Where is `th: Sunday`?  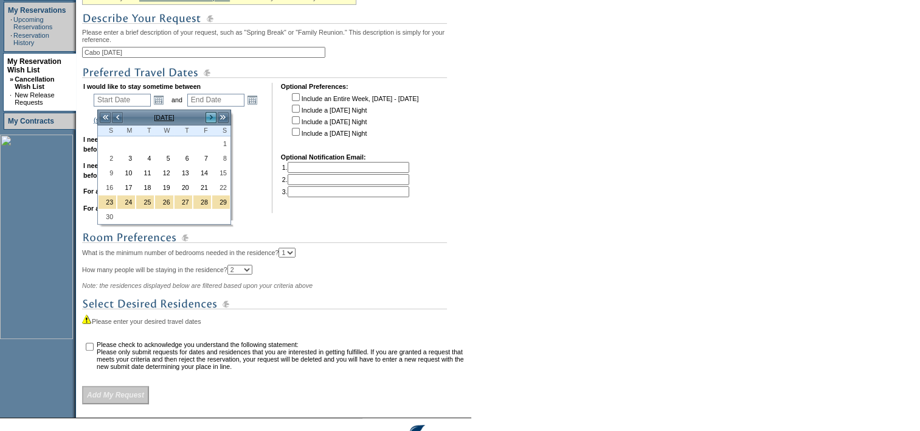 th: Sunday is located at coordinates (107, 131).